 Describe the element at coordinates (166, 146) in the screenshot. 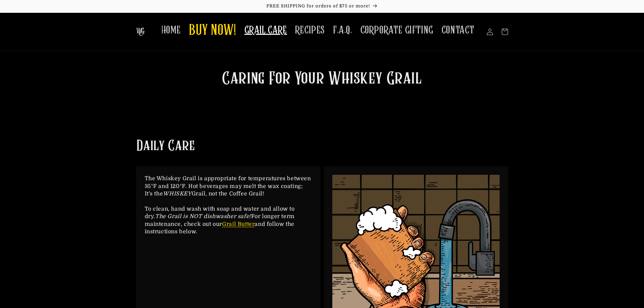

I see `h2: Daily Care` at that location.